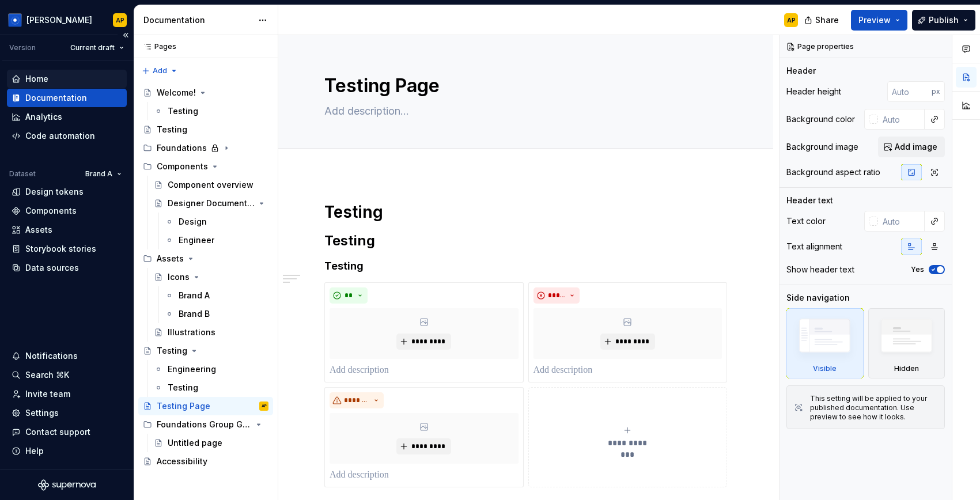 This screenshot has height=500, width=980. Describe the element at coordinates (944, 20) in the screenshot. I see `button: Publish` at that location.